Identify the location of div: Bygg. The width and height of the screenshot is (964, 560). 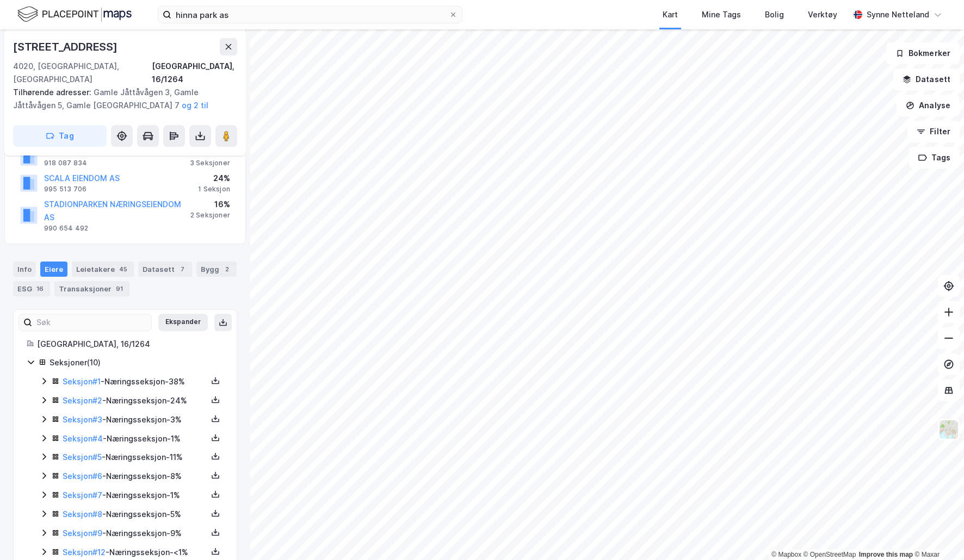
(217, 269).